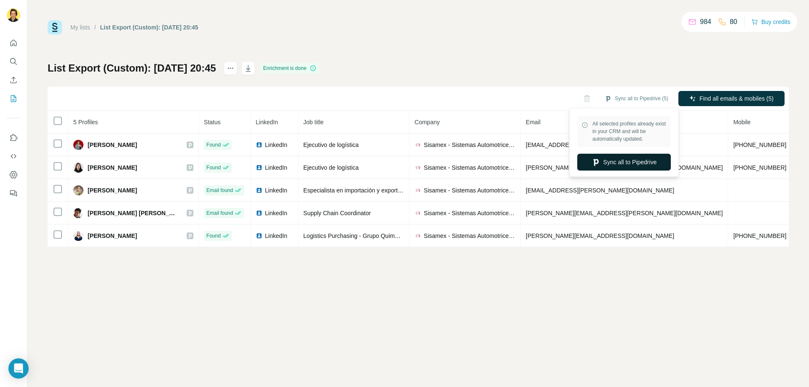 This screenshot has width=809, height=387. What do you see at coordinates (13, 138) in the screenshot?
I see `button: Use Surfe on LinkedIn` at bounding box center [13, 138].